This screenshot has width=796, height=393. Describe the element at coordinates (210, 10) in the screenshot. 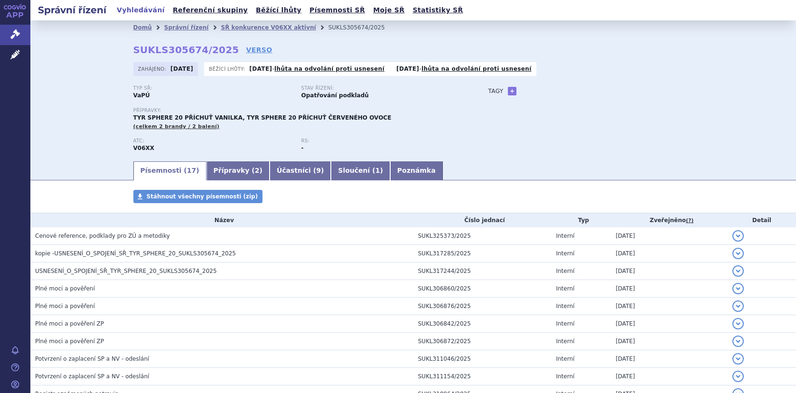

I see `a: Referenční skupiny` at that location.